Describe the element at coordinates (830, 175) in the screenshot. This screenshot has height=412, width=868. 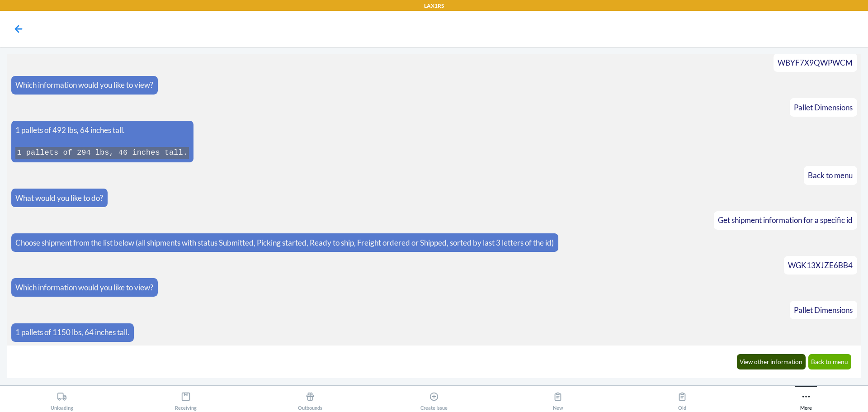
I see `span: Back to menu` at that location.